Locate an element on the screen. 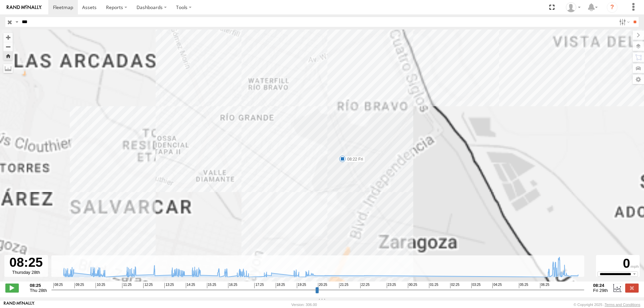 The image size is (644, 308). span: 02:25 is located at coordinates (455, 285).